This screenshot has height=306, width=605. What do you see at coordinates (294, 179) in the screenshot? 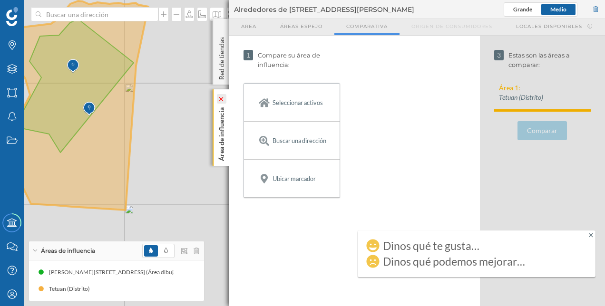
I see `p: Ubicar marcador` at bounding box center [294, 179].